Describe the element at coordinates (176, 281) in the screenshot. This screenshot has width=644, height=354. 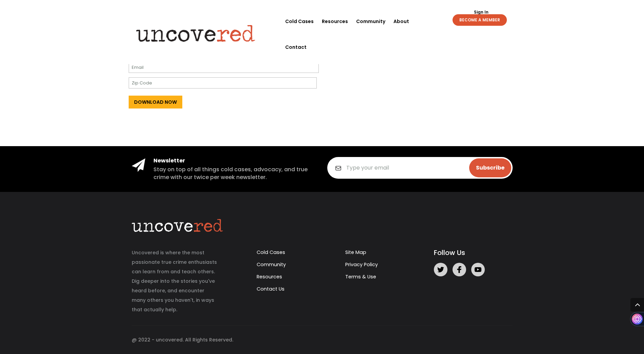
I see `p: Uncovered is where the most passionate true crime enthusiasts can learn from and teach others. Di...` at that location.